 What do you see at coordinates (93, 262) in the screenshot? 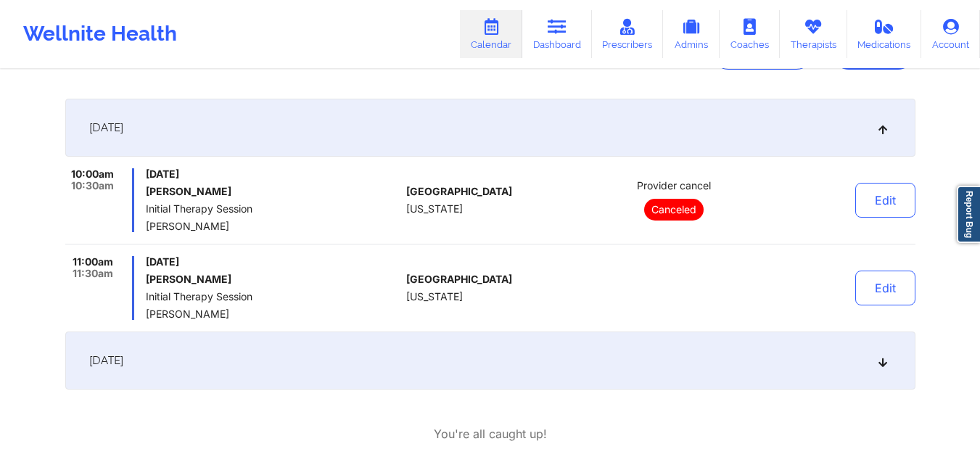
I see `span: 11:00am` at bounding box center [93, 262].